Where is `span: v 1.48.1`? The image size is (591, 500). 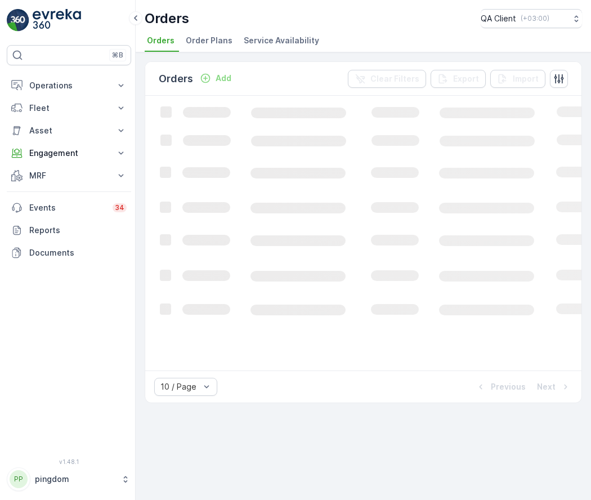
span: v 1.48.1 is located at coordinates (69, 462).